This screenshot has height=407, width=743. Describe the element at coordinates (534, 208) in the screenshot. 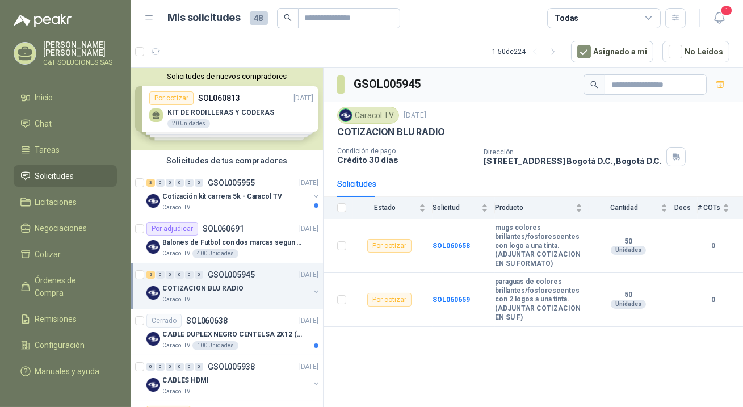

I see `span: Producto` at that location.